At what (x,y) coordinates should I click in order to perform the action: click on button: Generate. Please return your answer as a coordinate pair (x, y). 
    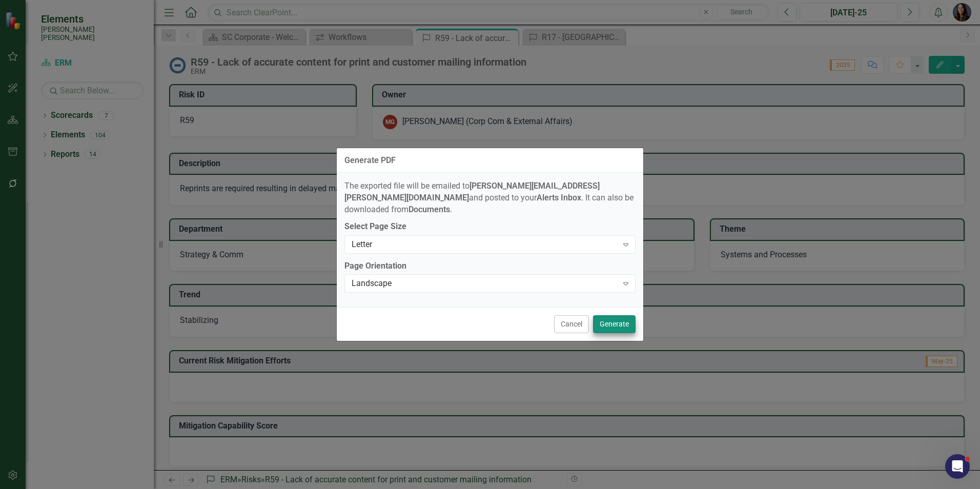
    Looking at the image, I should click on (614, 324).